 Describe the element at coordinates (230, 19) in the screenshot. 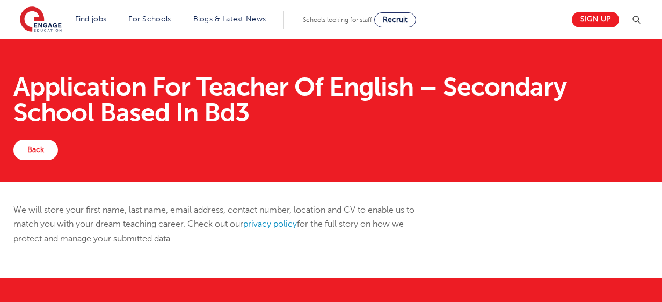

I see `a: Blogs & Latest News` at that location.